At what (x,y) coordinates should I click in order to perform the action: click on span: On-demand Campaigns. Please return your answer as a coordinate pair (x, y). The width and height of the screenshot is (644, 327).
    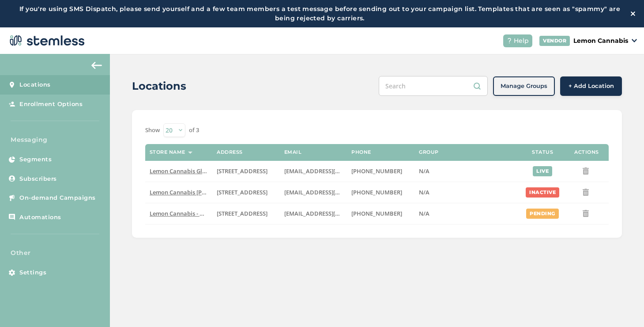
    Looking at the image, I should click on (57, 198).